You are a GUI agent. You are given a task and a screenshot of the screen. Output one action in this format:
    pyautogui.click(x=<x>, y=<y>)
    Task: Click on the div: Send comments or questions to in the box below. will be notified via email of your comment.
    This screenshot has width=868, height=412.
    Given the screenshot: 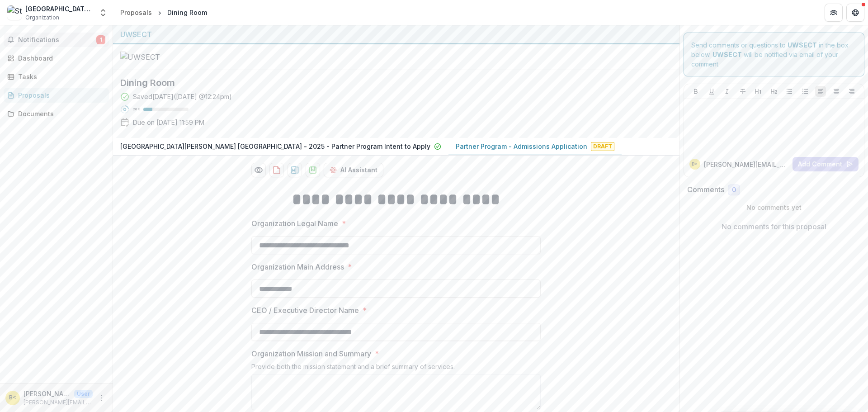 What is the action you would take?
    pyautogui.click(x=774, y=54)
    